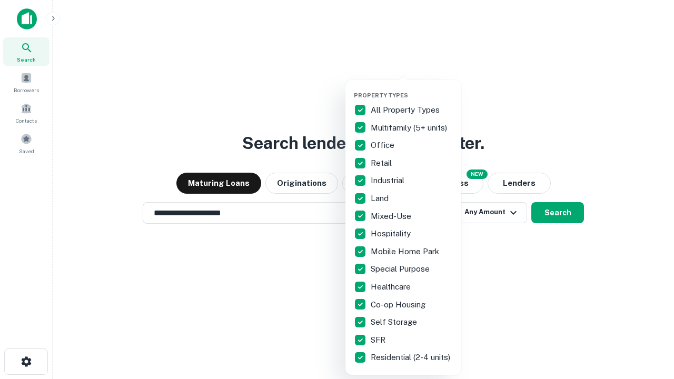 The height and width of the screenshot is (379, 674). Describe the element at coordinates (388, 181) in the screenshot. I see `p: Industrial` at that location.